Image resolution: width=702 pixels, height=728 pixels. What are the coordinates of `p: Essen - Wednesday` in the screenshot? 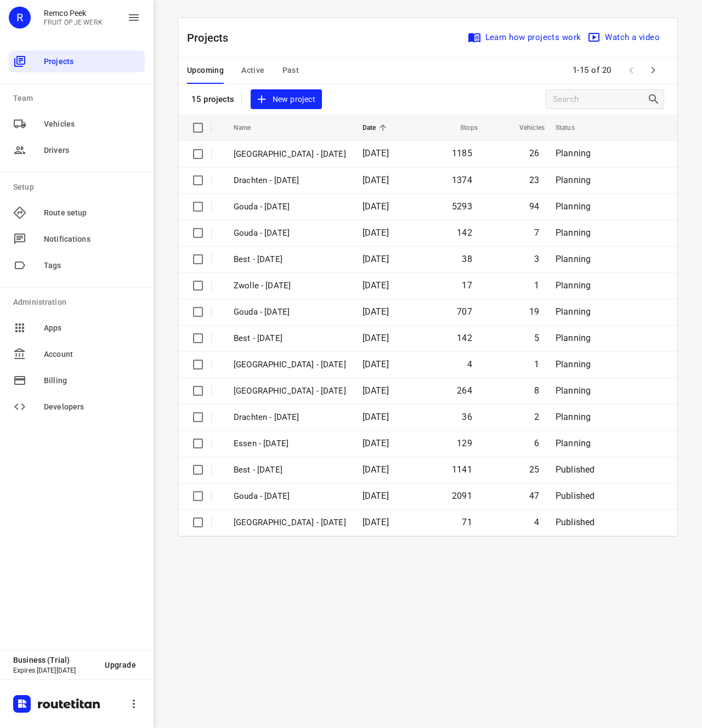 It's located at (290, 443).